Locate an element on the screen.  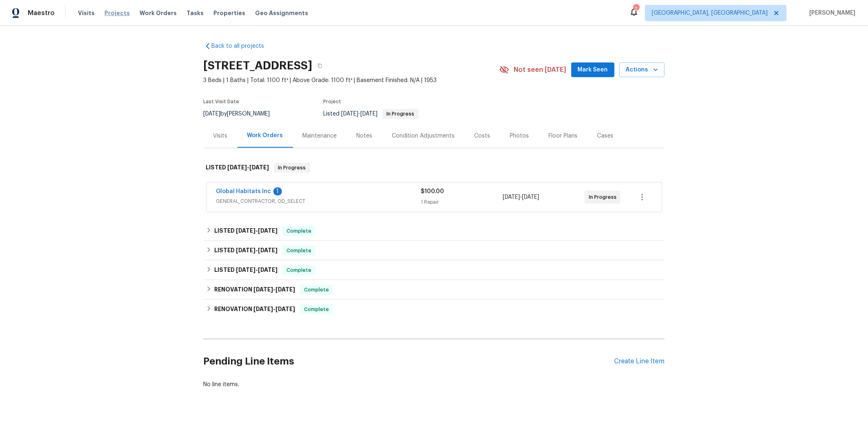
span: 3 Beds | 1 Baths | Total: 1100 ft² | Above Grade: 1100 ft² | Basement Finished: N/A | 1953 is located at coordinates (351, 80).